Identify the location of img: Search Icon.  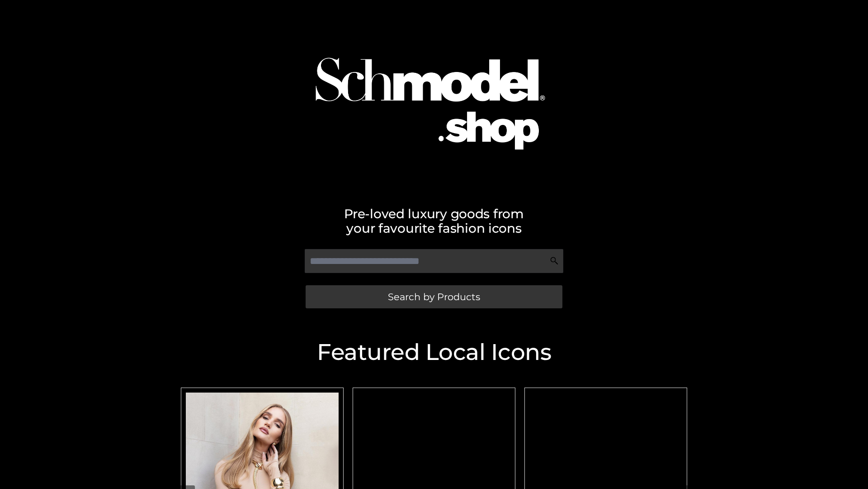
(554, 261).